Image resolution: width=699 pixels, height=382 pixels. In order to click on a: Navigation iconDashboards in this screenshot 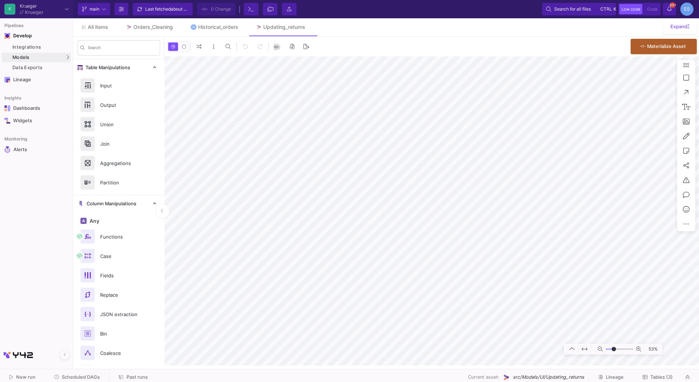, I will do `click(36, 108)`.